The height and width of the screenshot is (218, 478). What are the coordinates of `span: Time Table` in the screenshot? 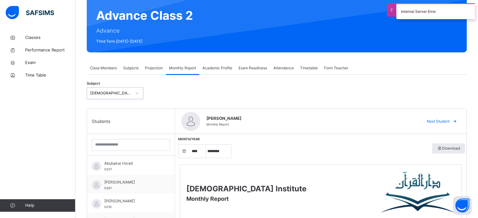 It's located at (50, 75).